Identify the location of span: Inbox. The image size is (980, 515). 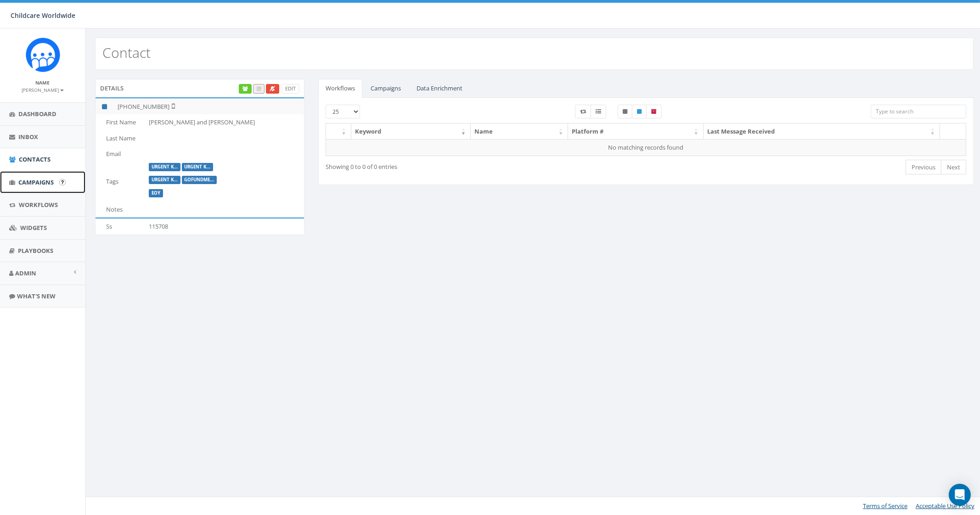
(28, 137).